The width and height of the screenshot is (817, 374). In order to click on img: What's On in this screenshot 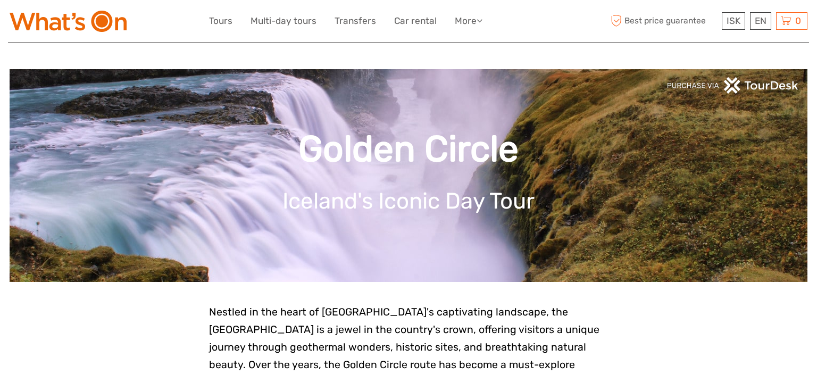, I will do `click(68, 21)`.